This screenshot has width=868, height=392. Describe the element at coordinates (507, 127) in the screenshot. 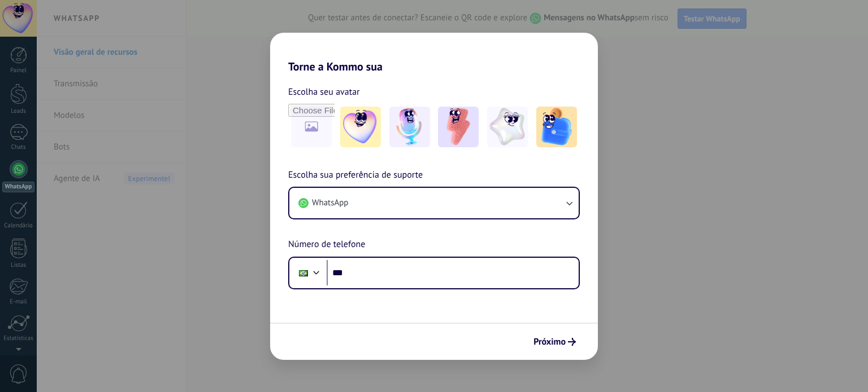

I see `img: -4.jpeg` at that location.